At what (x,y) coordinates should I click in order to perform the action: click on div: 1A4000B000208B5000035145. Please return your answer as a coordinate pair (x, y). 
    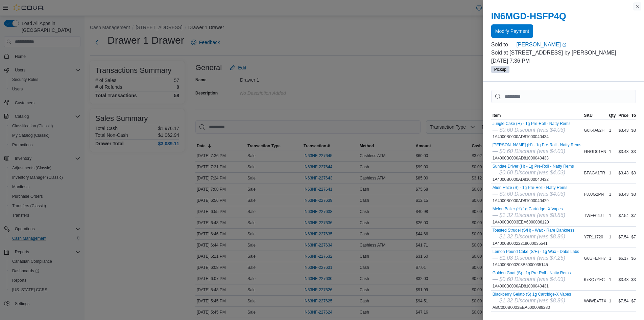
    Looking at the image, I should click on (535, 258).